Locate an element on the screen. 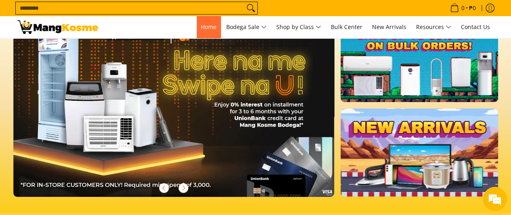 The image size is (511, 215). div: Minimize live chat window is located at coordinates (142, 14).